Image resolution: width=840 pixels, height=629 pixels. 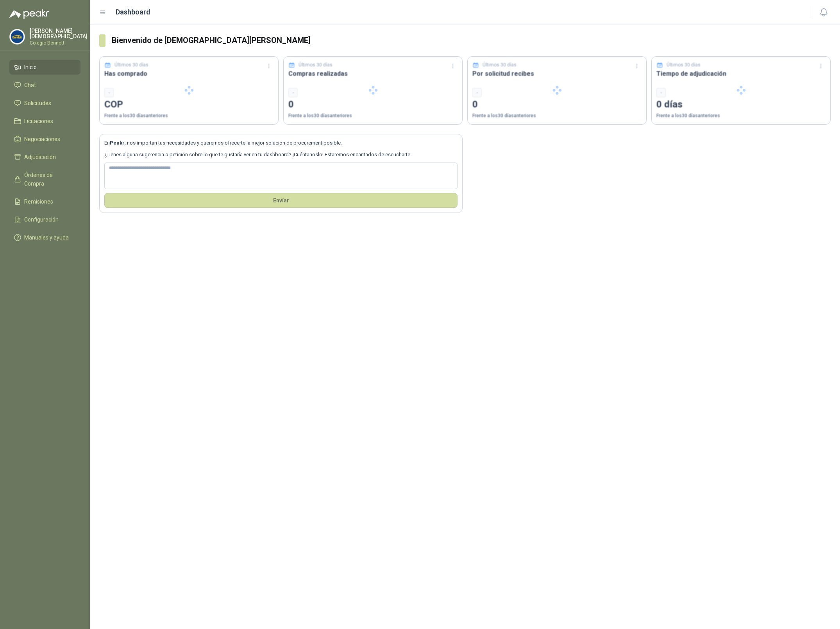 What do you see at coordinates (281, 143) in the screenshot?
I see `p: En , nos importan tus necesidades y queremos ofrecerte la mejor solución de procurement posible.` at bounding box center [281, 143].